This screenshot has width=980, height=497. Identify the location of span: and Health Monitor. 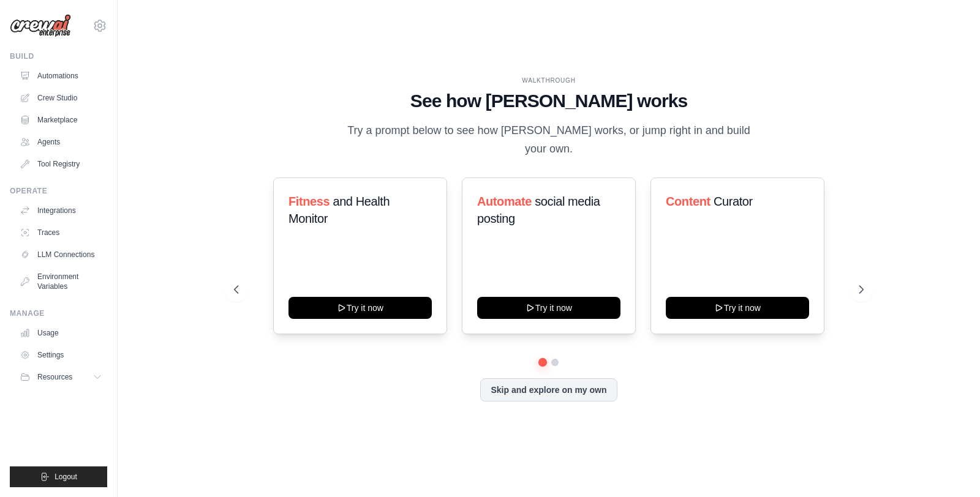
(339, 210).